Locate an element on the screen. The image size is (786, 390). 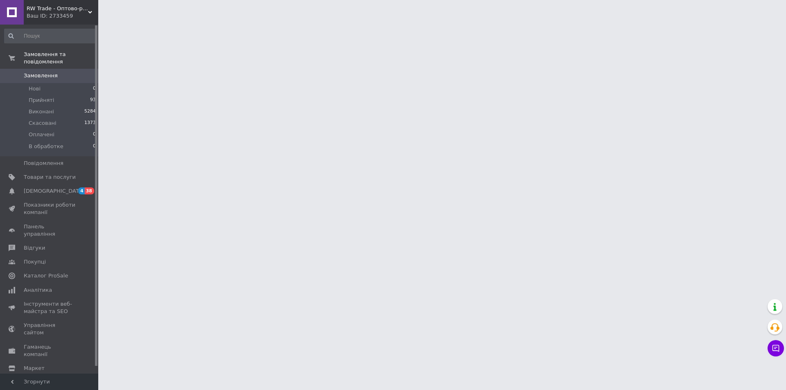
span: В обработке is located at coordinates (46, 146).